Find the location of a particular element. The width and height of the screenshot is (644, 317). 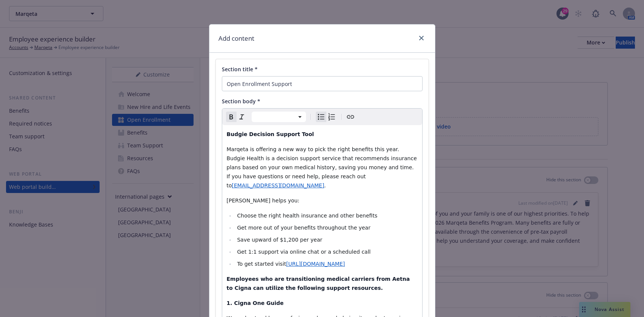

a: close is located at coordinates (421, 38).